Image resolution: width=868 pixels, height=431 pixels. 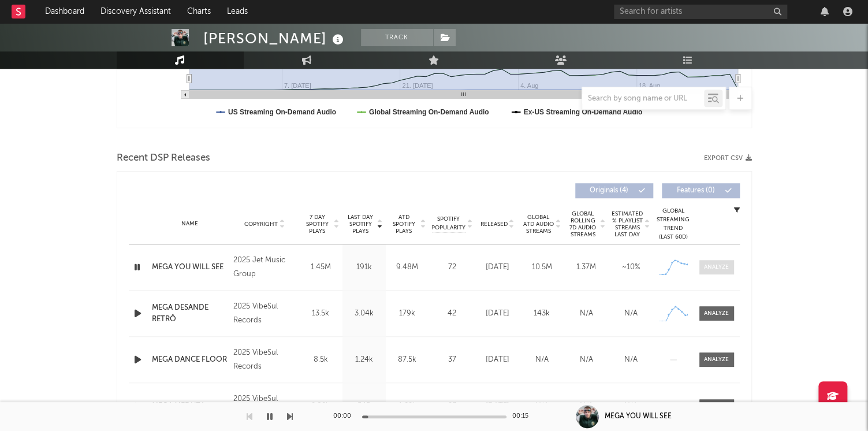 I want to click on input: Search for artists, so click(x=701, y=11).